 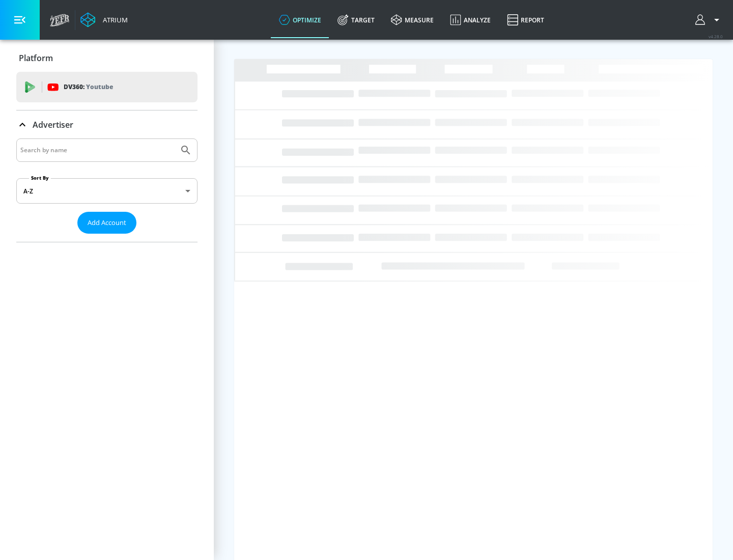 What do you see at coordinates (300, 20) in the screenshot?
I see `a: optimize` at bounding box center [300, 20].